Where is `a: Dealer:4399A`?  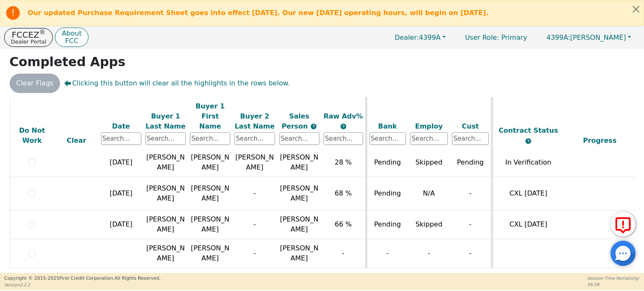
a: Dealer:4399A is located at coordinates (420, 37).